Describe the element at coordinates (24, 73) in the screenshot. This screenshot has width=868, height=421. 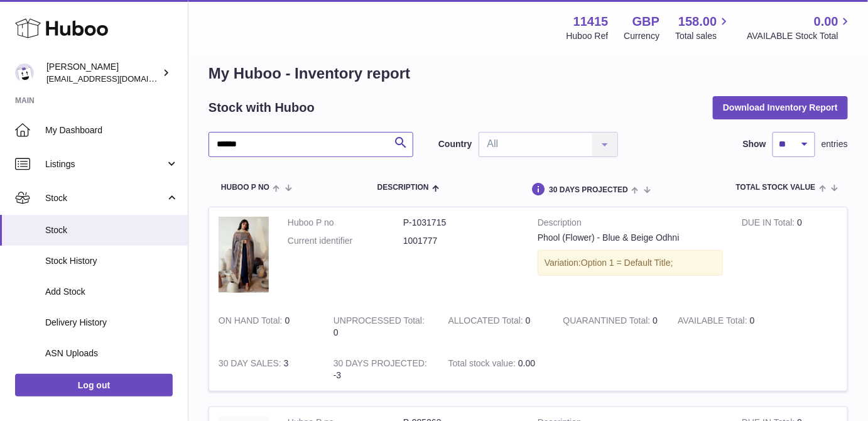
I see `img: care@shopmanto.uk` at that location.